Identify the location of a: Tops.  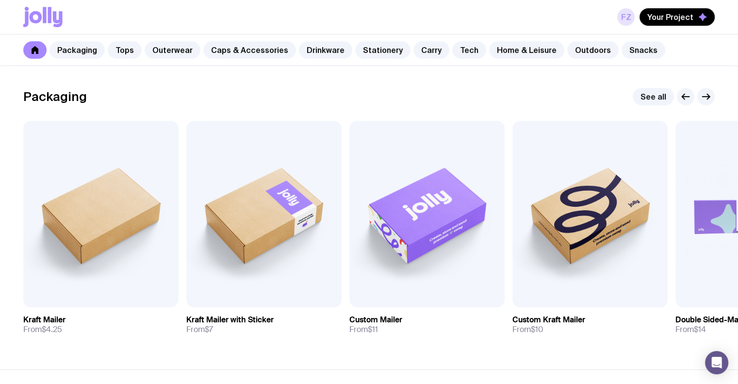
(125, 50).